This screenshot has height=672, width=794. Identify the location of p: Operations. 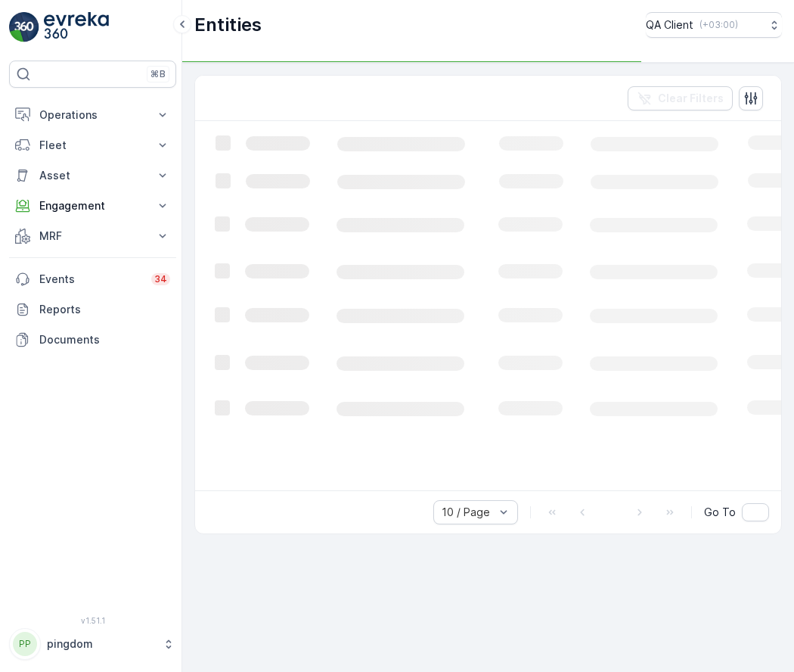
(92, 115).